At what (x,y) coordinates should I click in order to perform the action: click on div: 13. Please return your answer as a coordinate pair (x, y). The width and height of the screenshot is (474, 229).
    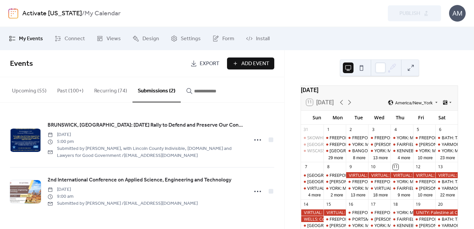
    Looking at the image, I should click on (440, 167).